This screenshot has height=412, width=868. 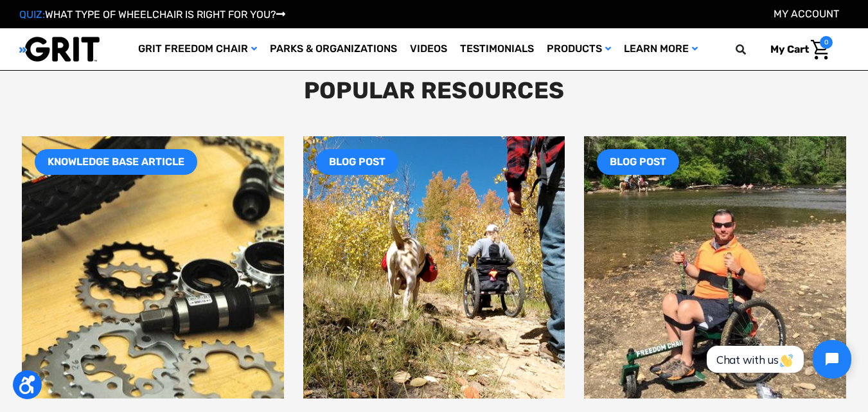 I want to click on a: Account, so click(x=806, y=13).